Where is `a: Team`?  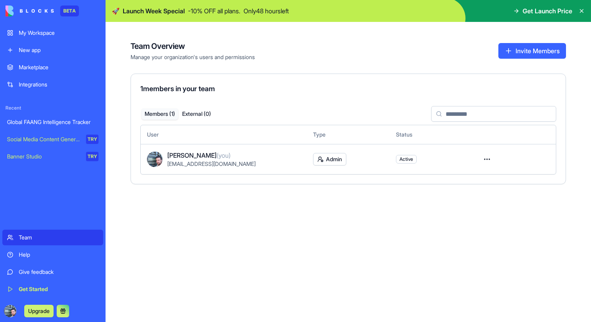 a: Team is located at coordinates (53, 237).